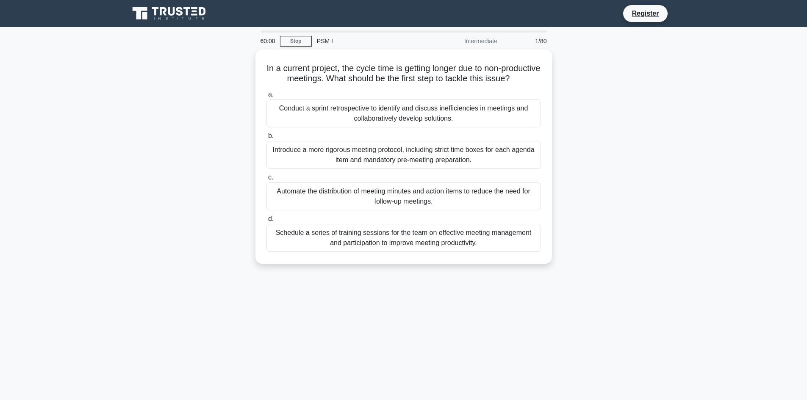 Image resolution: width=807 pixels, height=400 pixels. Describe the element at coordinates (370, 41) in the screenshot. I see `div: PSM I` at that location.